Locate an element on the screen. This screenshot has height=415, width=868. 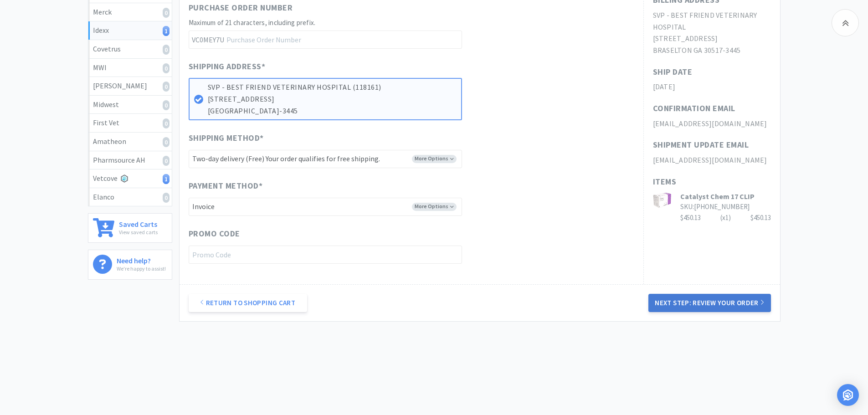
h1: Confirmation Email is located at coordinates (694, 108).